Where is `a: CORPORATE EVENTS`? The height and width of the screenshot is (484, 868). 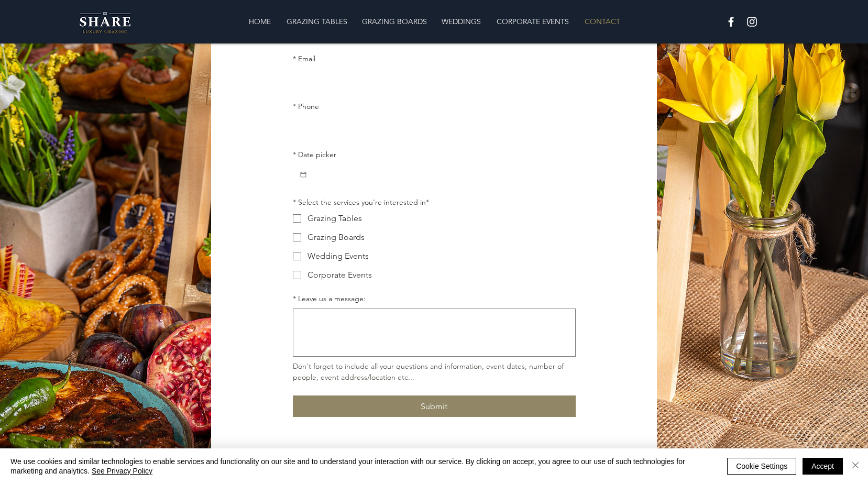
a: CORPORATE EVENTS is located at coordinates (533, 21).